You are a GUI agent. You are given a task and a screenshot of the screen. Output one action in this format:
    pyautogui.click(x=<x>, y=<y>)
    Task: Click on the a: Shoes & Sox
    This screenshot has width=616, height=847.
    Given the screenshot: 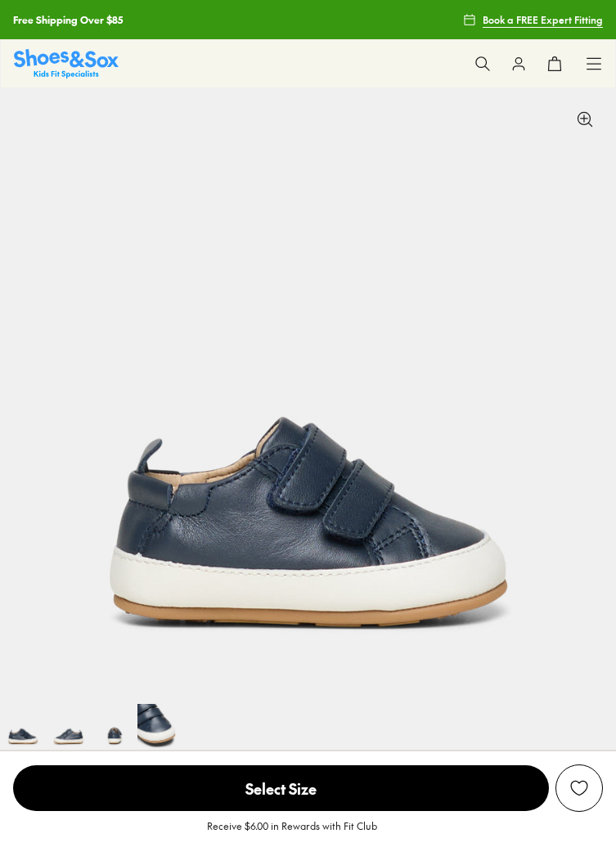 What is the action you would take?
    pyautogui.click(x=66, y=63)
    